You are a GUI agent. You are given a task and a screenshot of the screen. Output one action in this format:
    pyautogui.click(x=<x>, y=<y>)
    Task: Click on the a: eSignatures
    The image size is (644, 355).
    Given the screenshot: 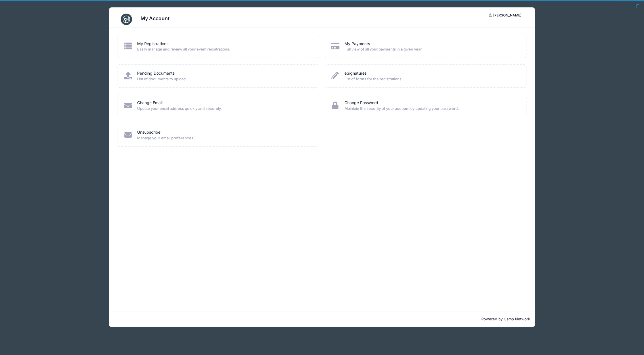 What is the action you would take?
    pyautogui.click(x=355, y=73)
    